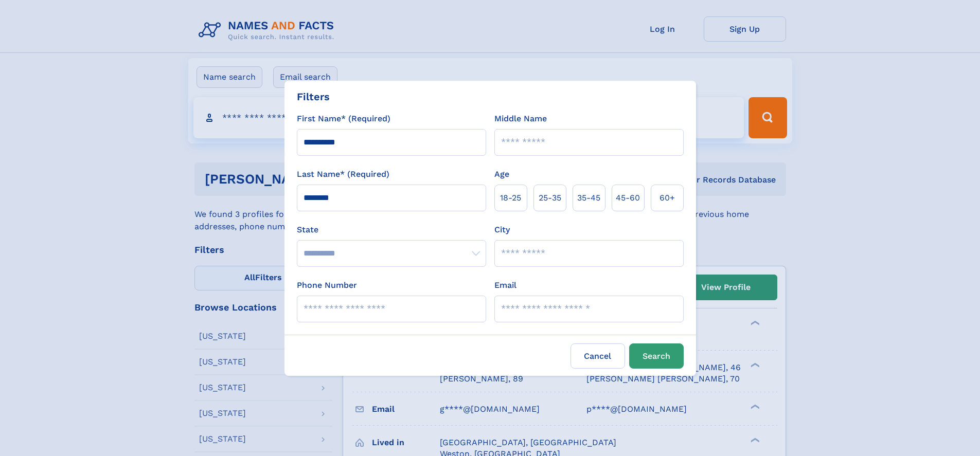  I want to click on label: City, so click(502, 230).